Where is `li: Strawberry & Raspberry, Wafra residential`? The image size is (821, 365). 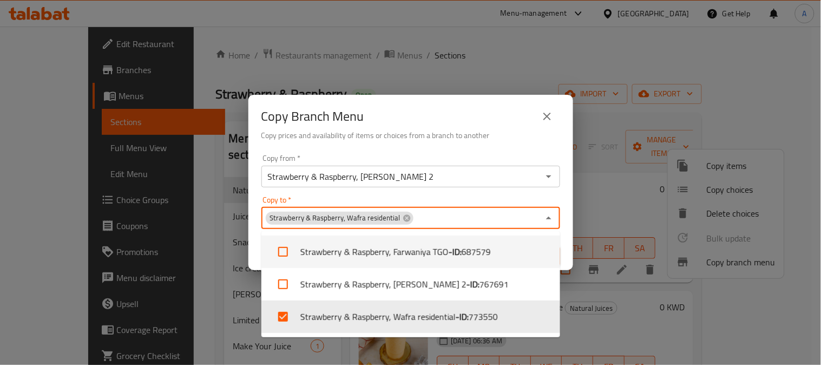
li: Strawberry & Raspberry, Wafra residential is located at coordinates (411, 316).